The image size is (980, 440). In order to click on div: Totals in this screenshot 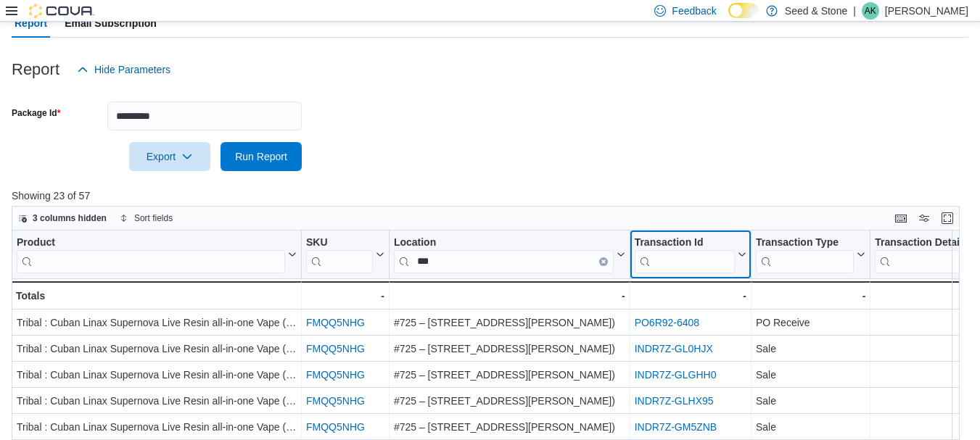, I will do `click(156, 296)`.